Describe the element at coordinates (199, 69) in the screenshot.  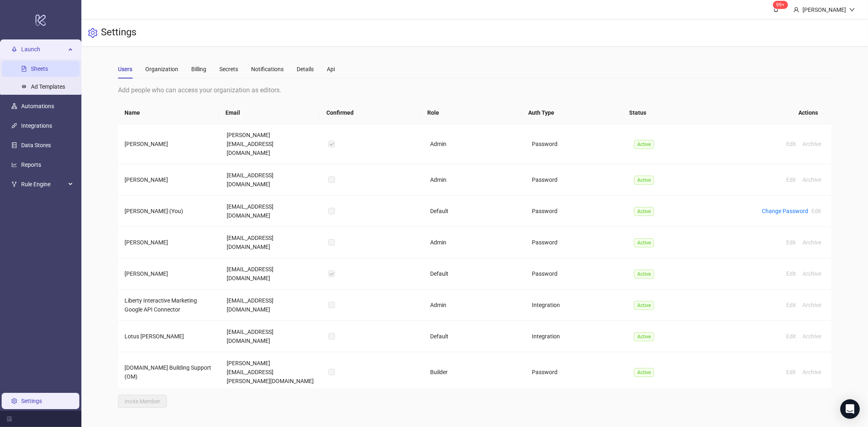
I see `div: Billing` at that location.